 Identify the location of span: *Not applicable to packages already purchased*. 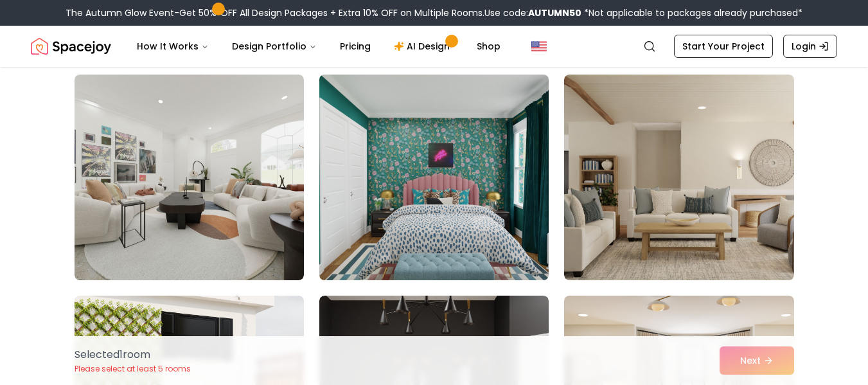
(692, 13).